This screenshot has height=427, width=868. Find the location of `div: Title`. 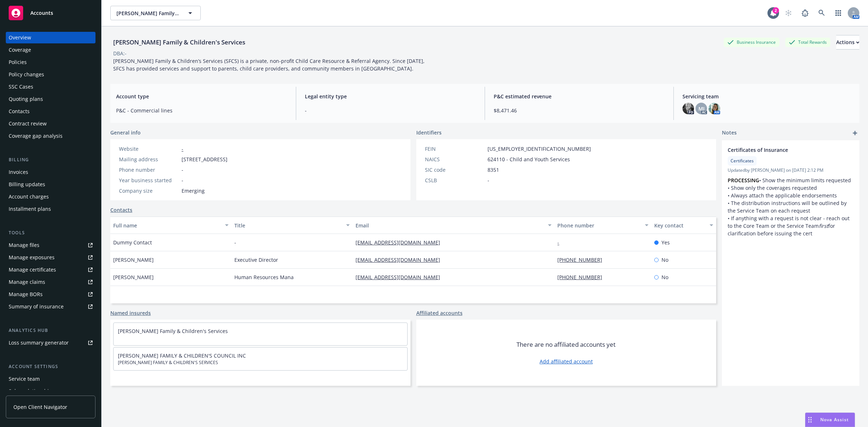

div: Title is located at coordinates (288, 225).